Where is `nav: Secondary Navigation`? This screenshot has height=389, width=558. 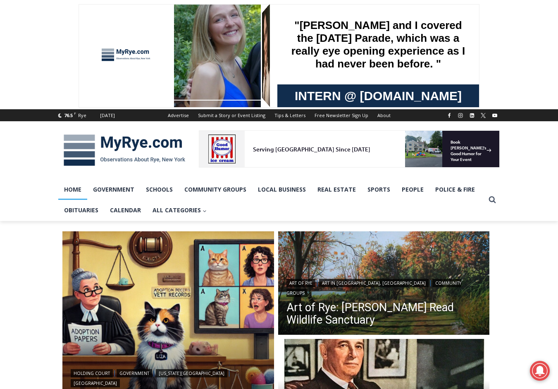 nav: Secondary Navigation is located at coordinates (279, 115).